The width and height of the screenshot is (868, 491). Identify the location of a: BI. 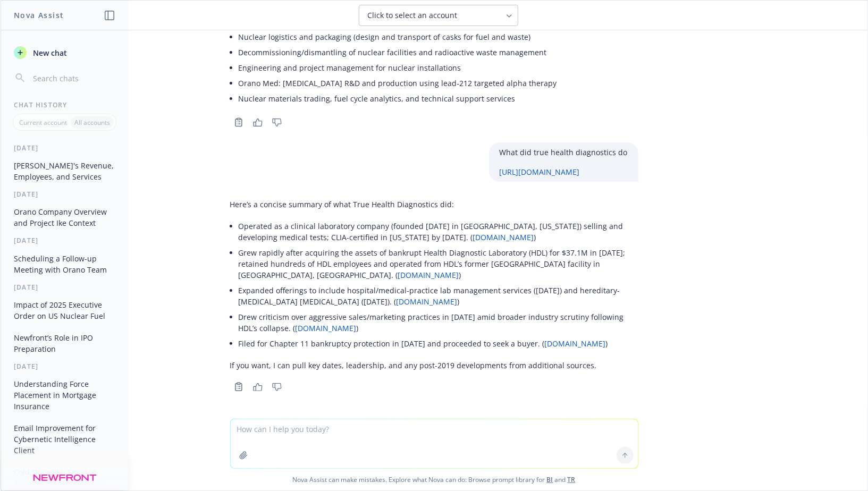
(550, 479).